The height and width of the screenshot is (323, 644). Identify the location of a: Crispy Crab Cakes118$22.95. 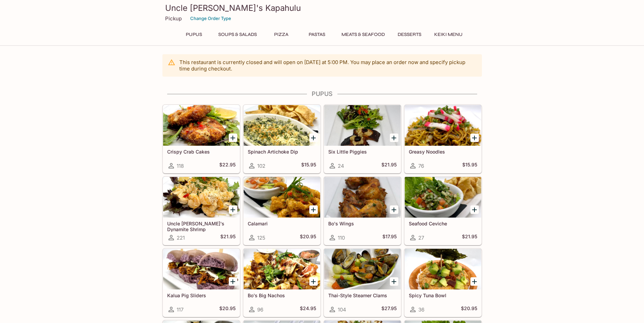
(201, 139).